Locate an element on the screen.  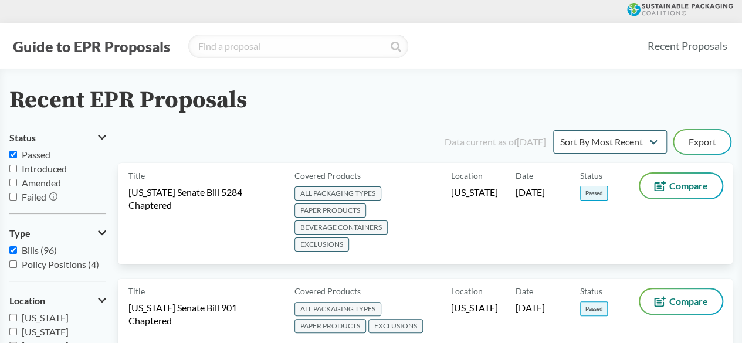
h2: Recent EPR Proposals is located at coordinates (128, 100).